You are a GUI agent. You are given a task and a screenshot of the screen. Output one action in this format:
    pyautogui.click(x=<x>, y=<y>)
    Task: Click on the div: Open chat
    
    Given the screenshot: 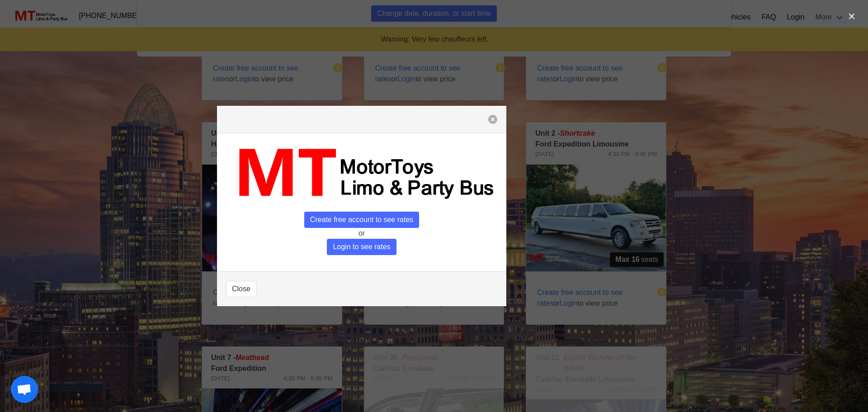 What is the action you would take?
    pyautogui.click(x=25, y=390)
    